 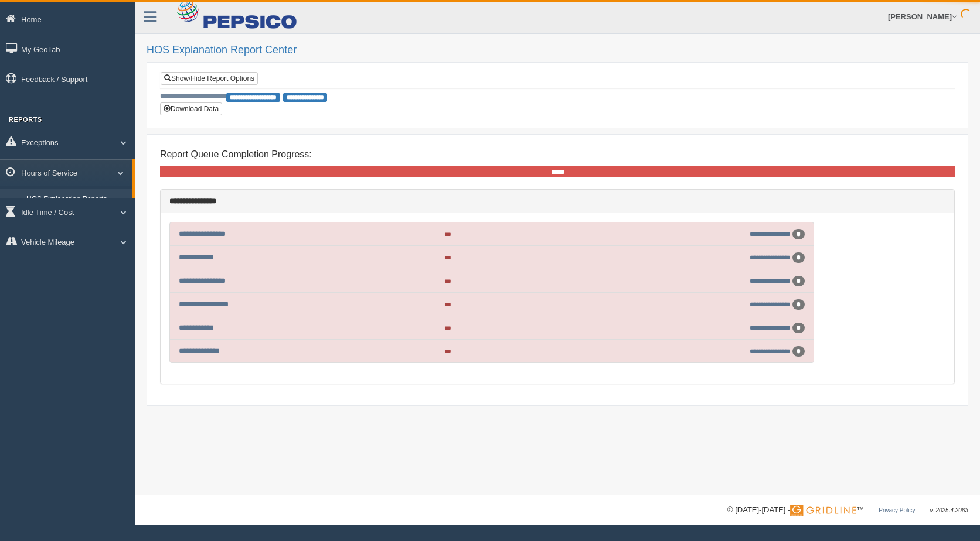 I want to click on h2: HOS Explanation Report Center, so click(x=558, y=51).